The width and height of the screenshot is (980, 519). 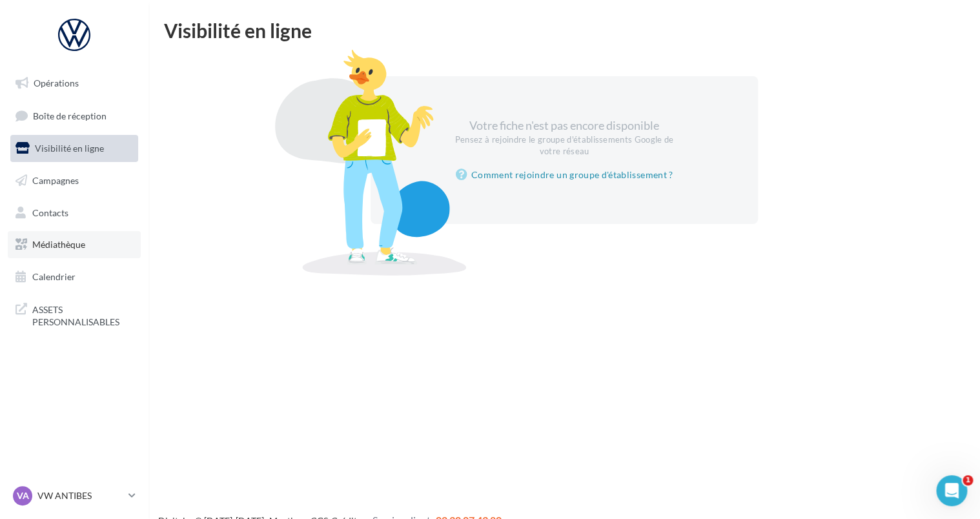 I want to click on a: Calendrier, so click(x=74, y=277).